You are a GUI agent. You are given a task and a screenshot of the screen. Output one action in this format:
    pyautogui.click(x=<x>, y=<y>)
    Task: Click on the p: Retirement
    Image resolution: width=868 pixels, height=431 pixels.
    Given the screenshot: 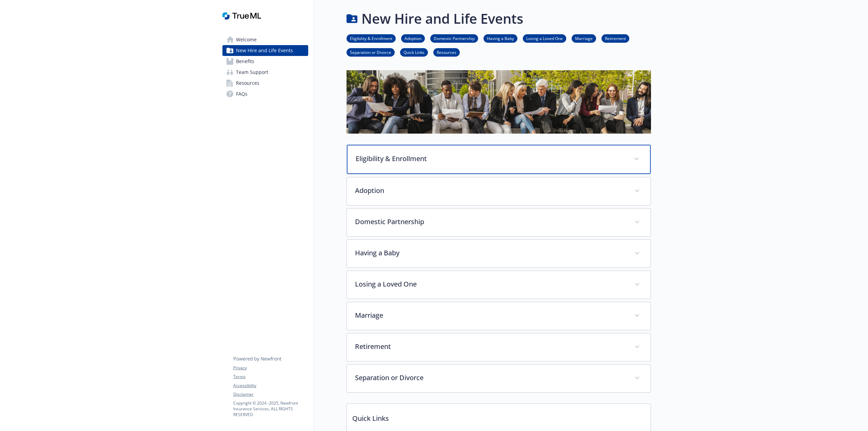 What is the action you would take?
    pyautogui.click(x=491, y=347)
    